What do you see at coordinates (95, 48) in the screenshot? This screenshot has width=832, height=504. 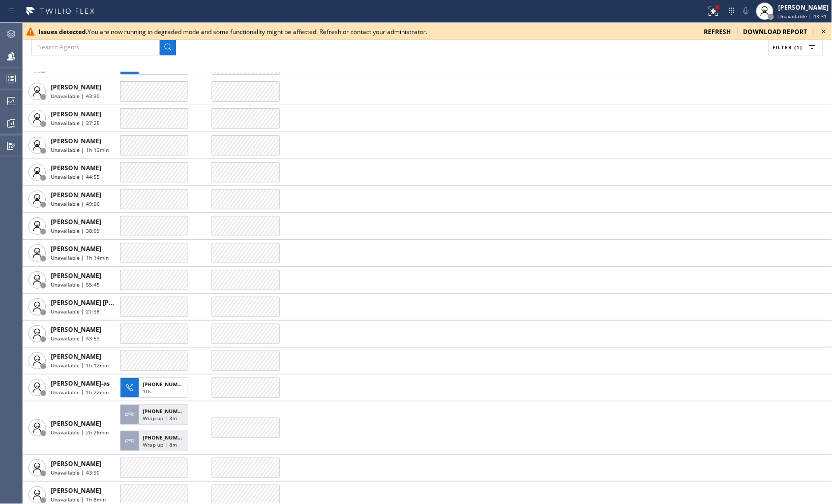 I see `input: Search Agents` at bounding box center [95, 48].